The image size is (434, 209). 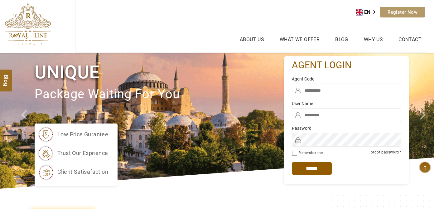 What do you see at coordinates (403, 12) in the screenshot?
I see `a: Register Now` at bounding box center [403, 12].